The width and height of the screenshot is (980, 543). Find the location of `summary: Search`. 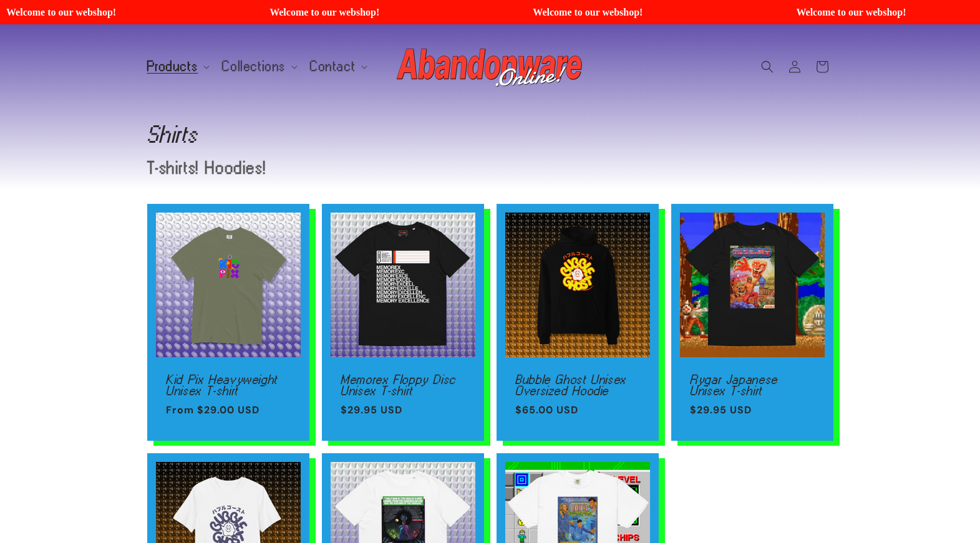

summary: Search is located at coordinates (767, 67).